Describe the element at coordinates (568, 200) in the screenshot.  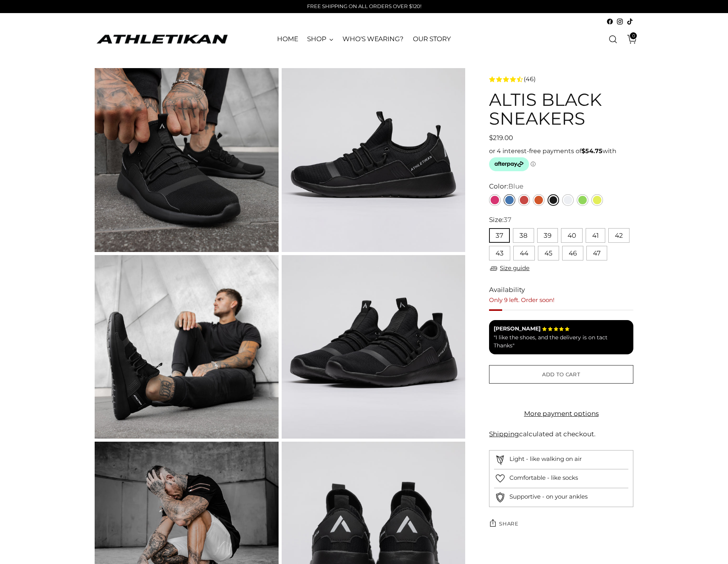
I see `a: White` at that location.